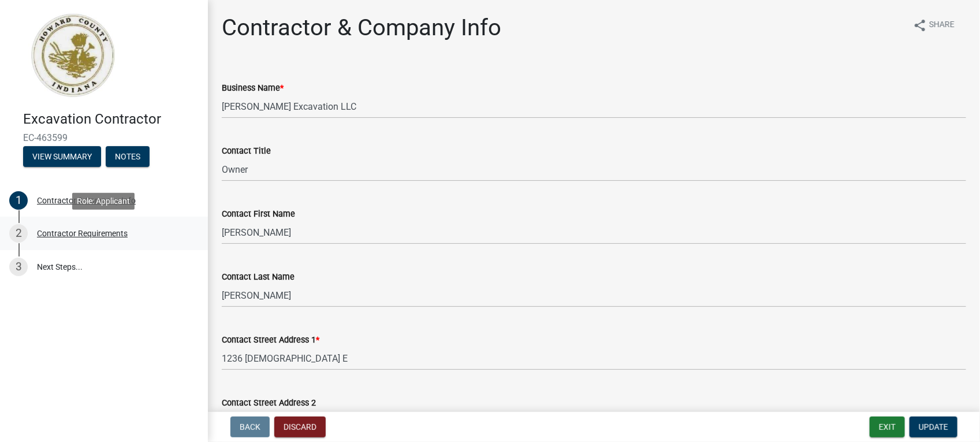 Image resolution: width=980 pixels, height=442 pixels. Describe the element at coordinates (18, 267) in the screenshot. I see `div: 3` at that location.